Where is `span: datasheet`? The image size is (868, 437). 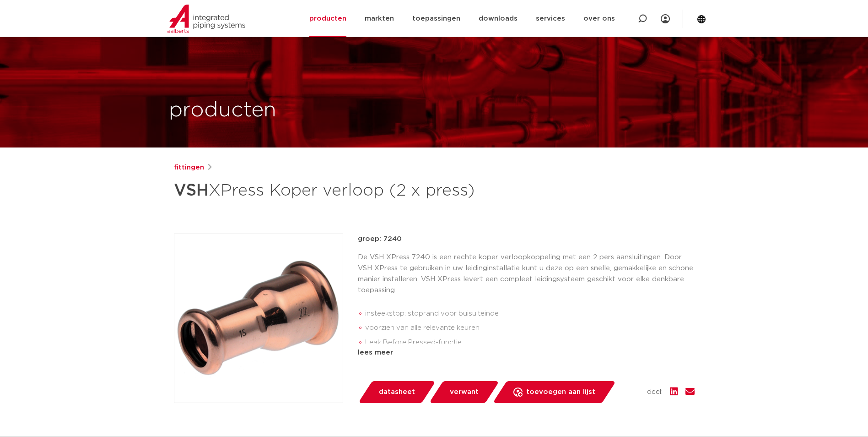 span: datasheet is located at coordinates (396, 392).